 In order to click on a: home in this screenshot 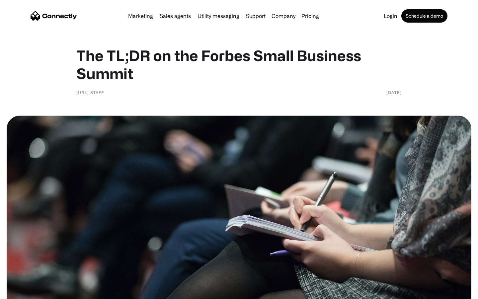, I will do `click(54, 16)`.